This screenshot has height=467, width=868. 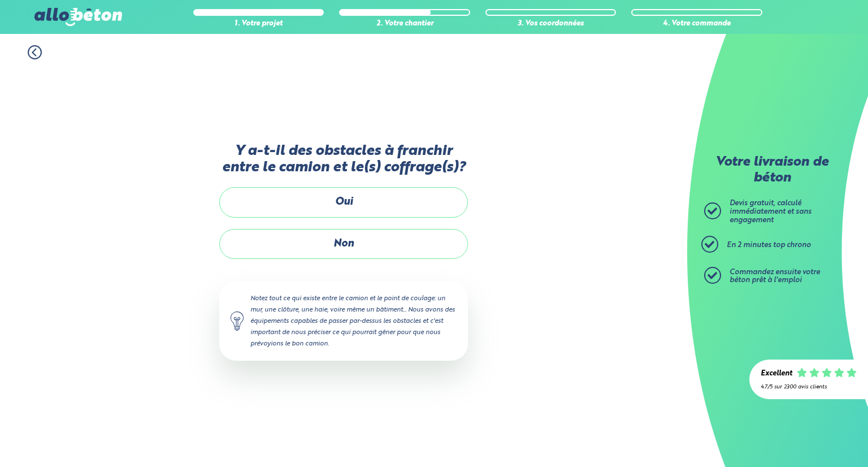 I want to click on label: Oui, so click(x=344, y=202).